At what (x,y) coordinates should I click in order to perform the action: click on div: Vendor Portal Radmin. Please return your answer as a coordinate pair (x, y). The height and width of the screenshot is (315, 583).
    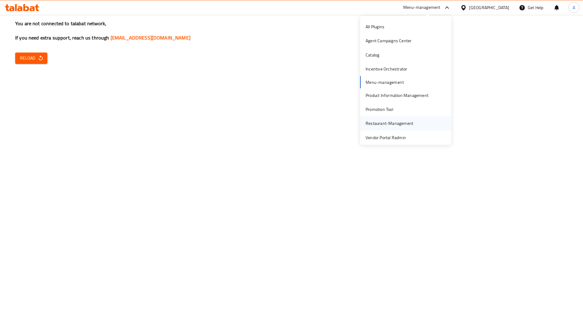
    Looking at the image, I should click on (386, 138).